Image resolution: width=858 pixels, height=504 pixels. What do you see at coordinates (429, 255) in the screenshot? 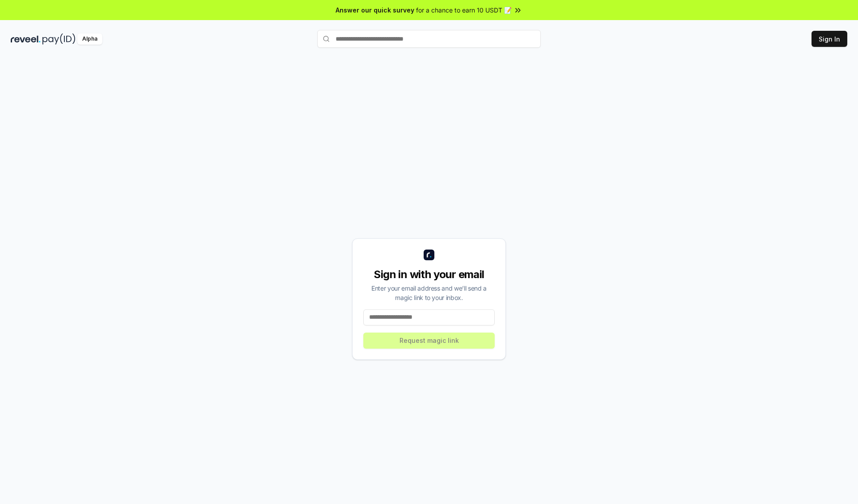
I see `img: logo_small` at bounding box center [429, 255].